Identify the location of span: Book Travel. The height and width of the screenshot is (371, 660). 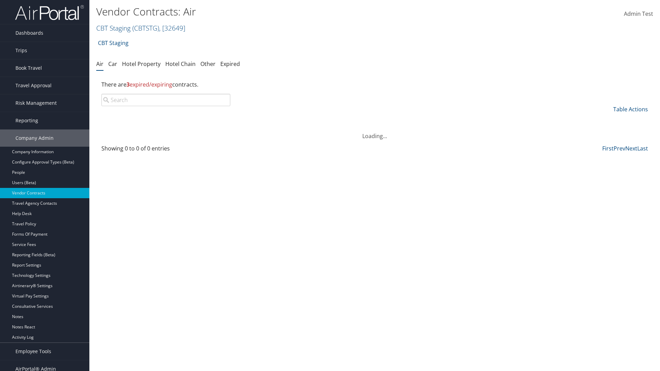
(29, 68).